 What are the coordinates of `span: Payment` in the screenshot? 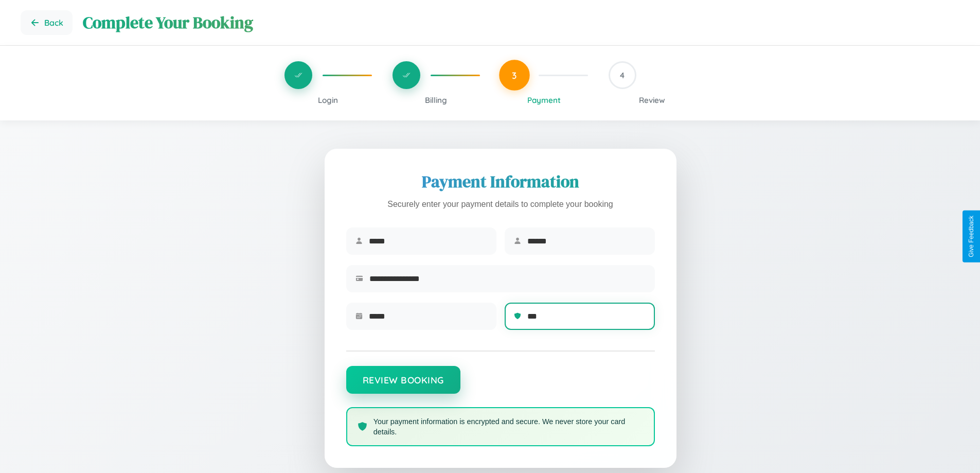 It's located at (544, 100).